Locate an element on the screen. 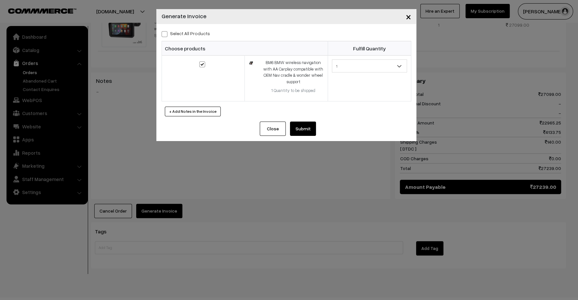  div: 1 Quantity to be shipped is located at coordinates (293, 91).